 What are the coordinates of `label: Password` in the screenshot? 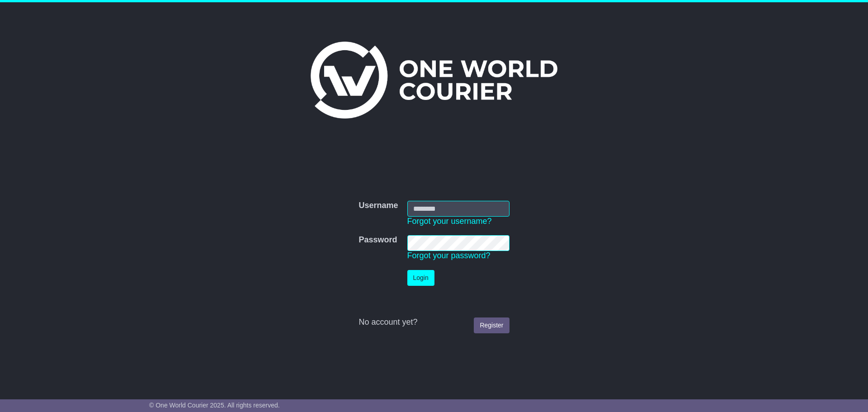 It's located at (377, 240).